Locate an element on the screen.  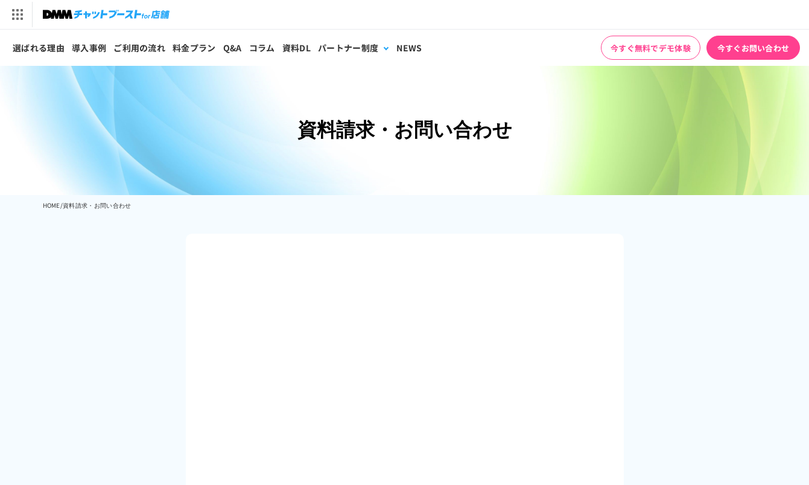
a: 導入事例 is located at coordinates (89, 48).